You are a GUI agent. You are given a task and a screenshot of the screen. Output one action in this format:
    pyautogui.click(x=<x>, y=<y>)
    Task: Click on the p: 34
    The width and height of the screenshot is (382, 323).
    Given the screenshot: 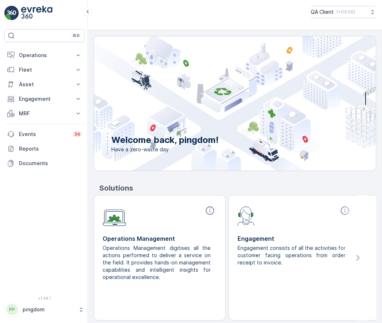 What is the action you would take?
    pyautogui.click(x=77, y=134)
    